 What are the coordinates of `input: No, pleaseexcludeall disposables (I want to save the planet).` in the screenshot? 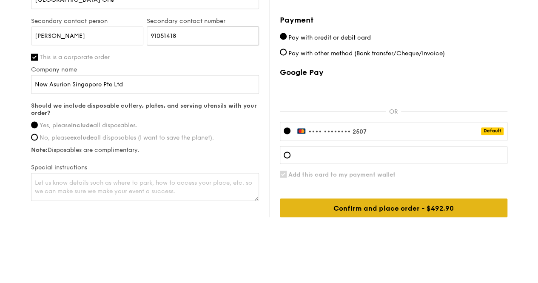 It's located at (34, 137).